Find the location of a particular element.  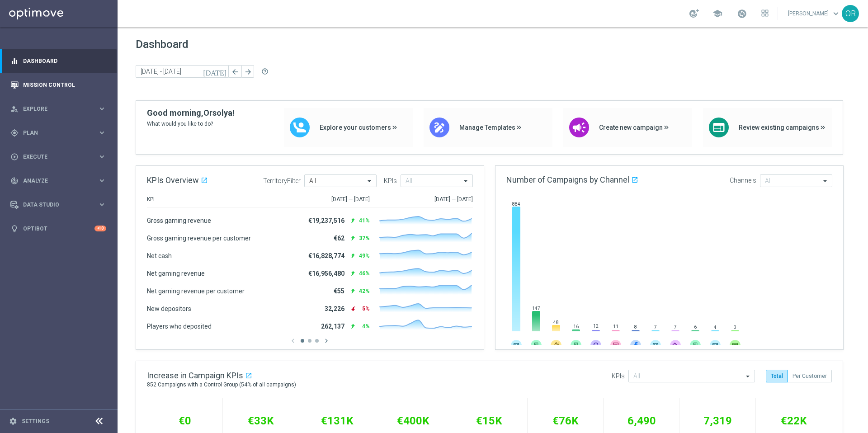

span: Data Studio is located at coordinates (60, 205).